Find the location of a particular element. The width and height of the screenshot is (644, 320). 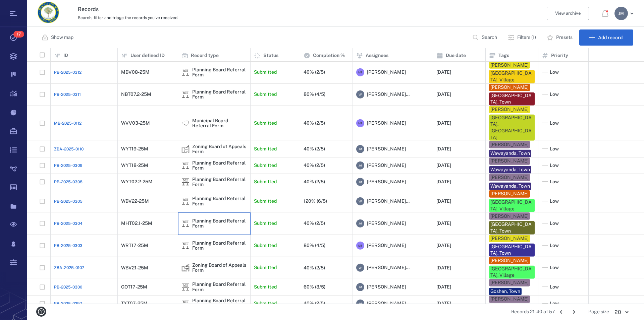

a: PB-2025-0303 is located at coordinates (68, 246).